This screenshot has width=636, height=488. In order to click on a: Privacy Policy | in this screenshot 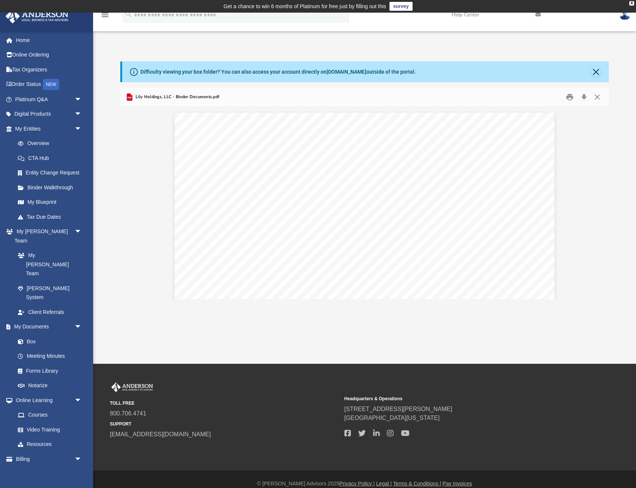, I will do `click(357, 484)`.